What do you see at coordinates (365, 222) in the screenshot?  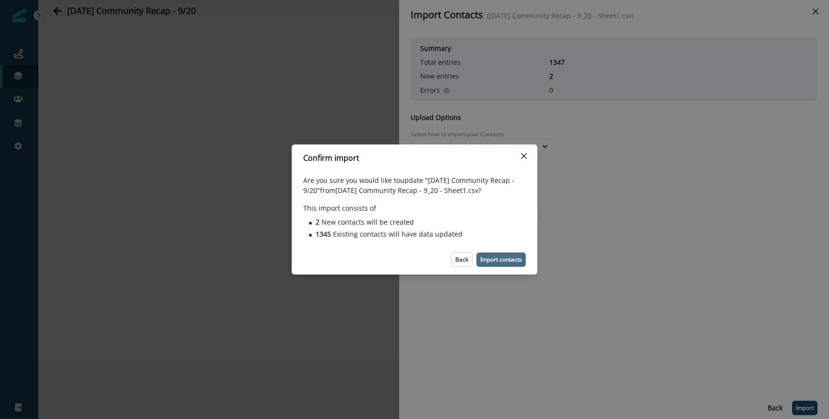 I see `p: New contacts will be created` at bounding box center [365, 222].